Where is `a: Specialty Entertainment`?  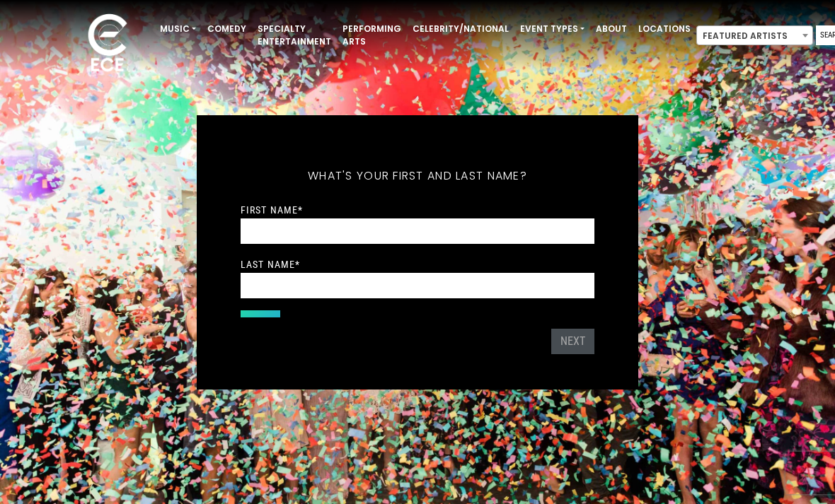
a: Specialty Entertainment is located at coordinates (294, 35).